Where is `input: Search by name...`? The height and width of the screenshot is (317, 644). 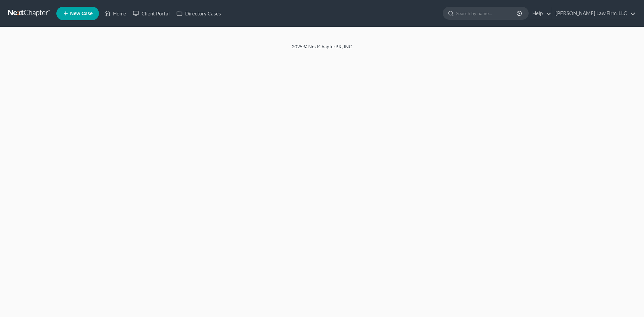
input: Search by name... is located at coordinates (487, 13).